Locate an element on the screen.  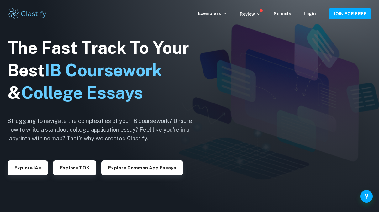
a: Explore IAs is located at coordinates (28, 168).